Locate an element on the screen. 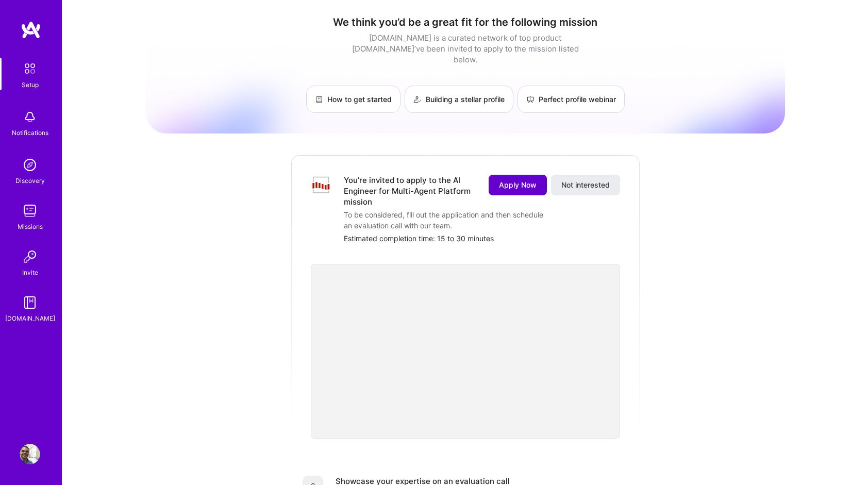  img: bell is located at coordinates (30, 117).